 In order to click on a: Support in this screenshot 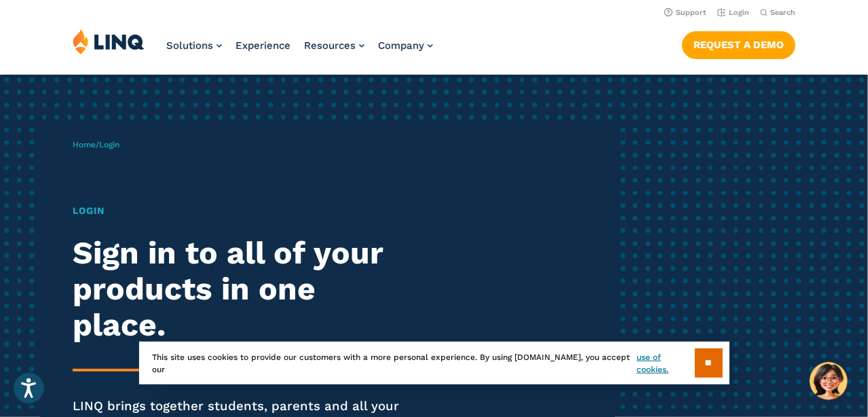, I will do `click(685, 12)`.